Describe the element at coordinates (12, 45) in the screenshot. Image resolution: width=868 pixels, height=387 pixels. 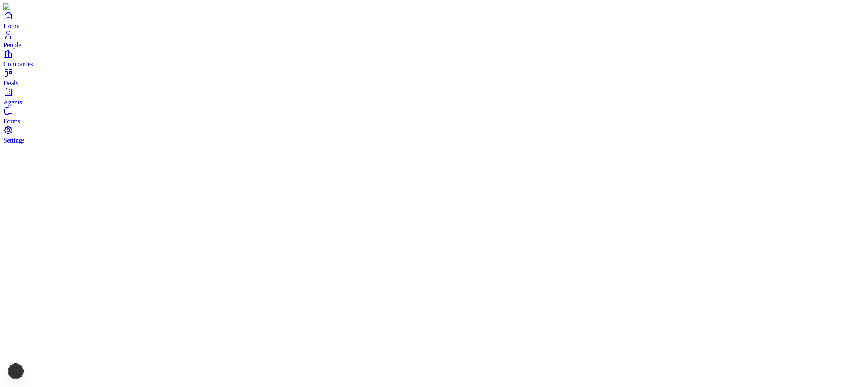
I see `span: People` at that location.